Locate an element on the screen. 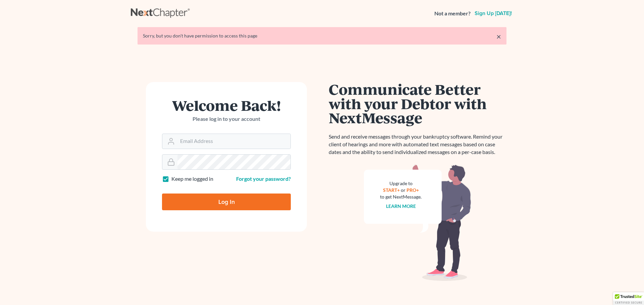 The height and width of the screenshot is (305, 644). div: Upgrade to is located at coordinates (401, 184).